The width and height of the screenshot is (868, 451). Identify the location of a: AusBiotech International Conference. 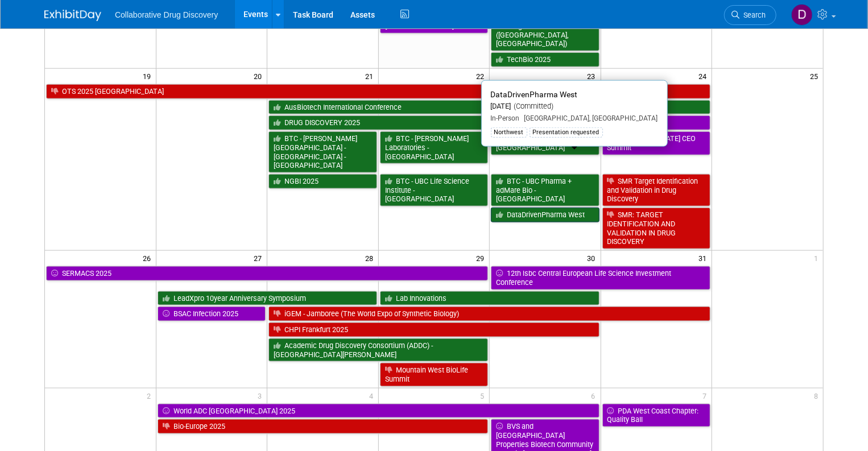
(489, 107).